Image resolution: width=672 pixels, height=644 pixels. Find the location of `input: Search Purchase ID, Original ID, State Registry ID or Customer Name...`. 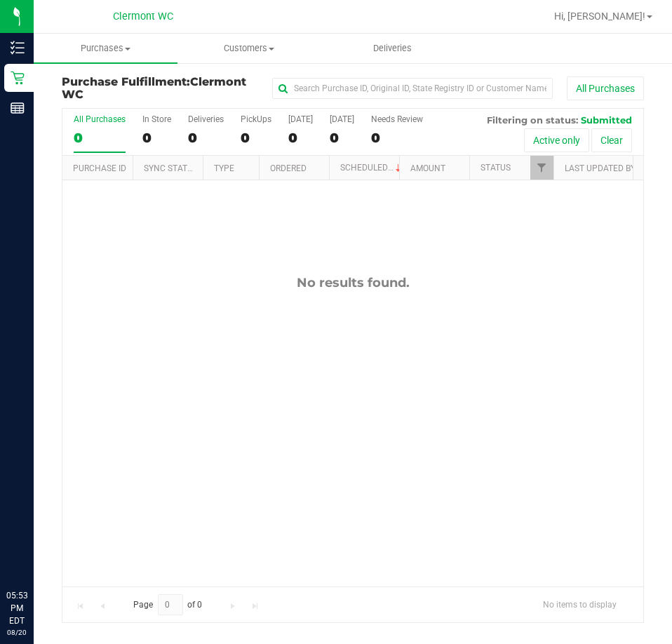

input: Search Purchase ID, Original ID, State Registry ID or Customer Name... is located at coordinates (412, 89).